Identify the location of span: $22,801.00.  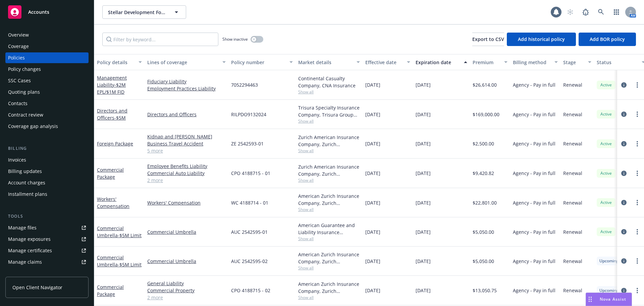
(484, 202).